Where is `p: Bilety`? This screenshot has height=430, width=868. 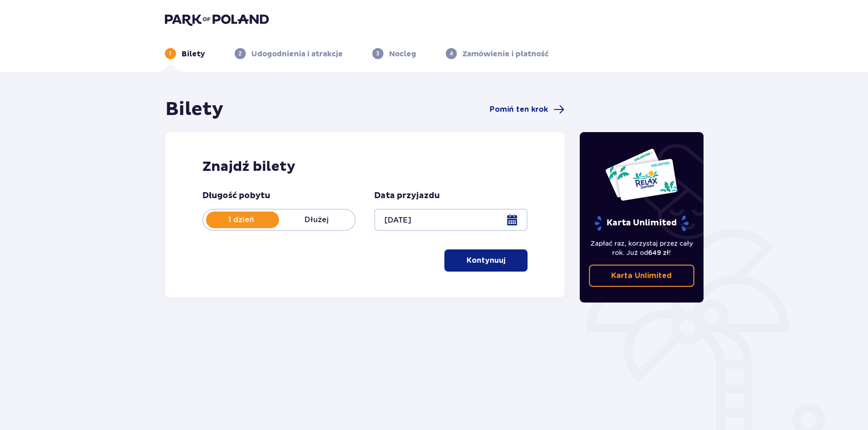 p: Bilety is located at coordinates (193, 54).